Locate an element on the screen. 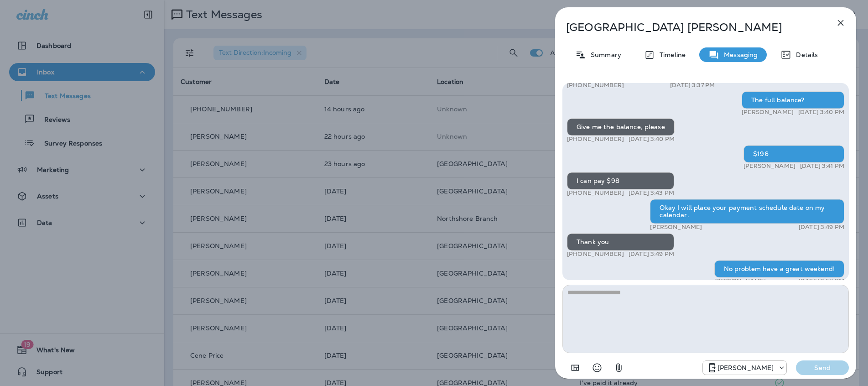  div: Thank you is located at coordinates (621, 242).